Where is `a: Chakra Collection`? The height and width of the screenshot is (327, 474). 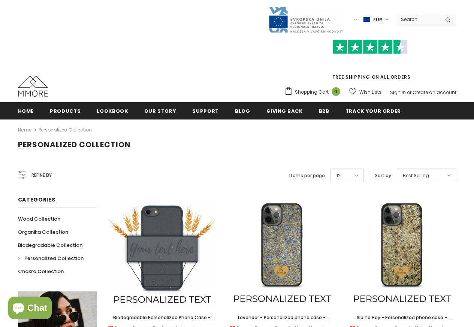 a: Chakra Collection is located at coordinates (41, 271).